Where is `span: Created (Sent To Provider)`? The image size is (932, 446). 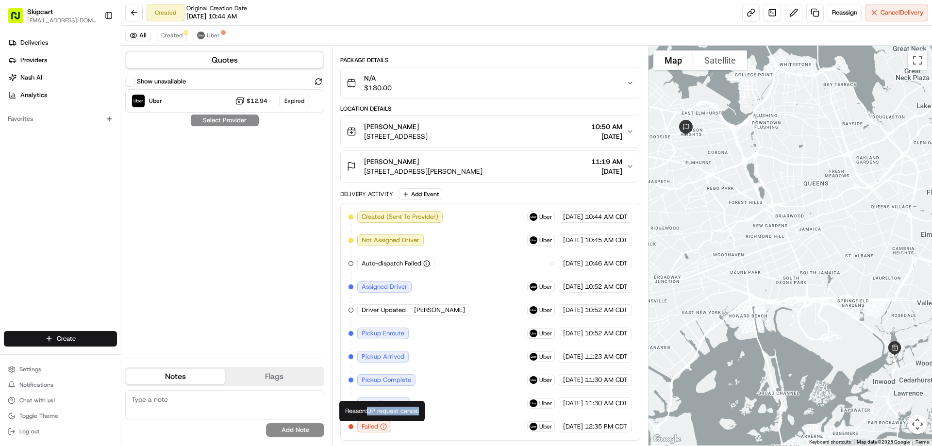 span: Created (Sent To Provider) is located at coordinates (400, 217).